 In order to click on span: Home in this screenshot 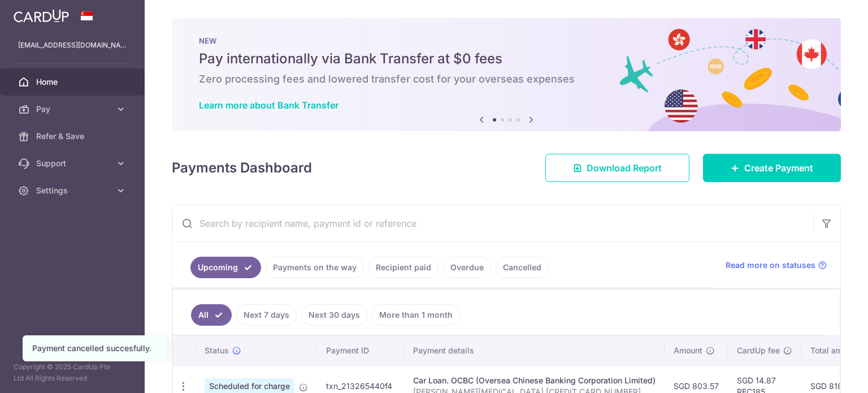, I will do `click(74, 82)`.